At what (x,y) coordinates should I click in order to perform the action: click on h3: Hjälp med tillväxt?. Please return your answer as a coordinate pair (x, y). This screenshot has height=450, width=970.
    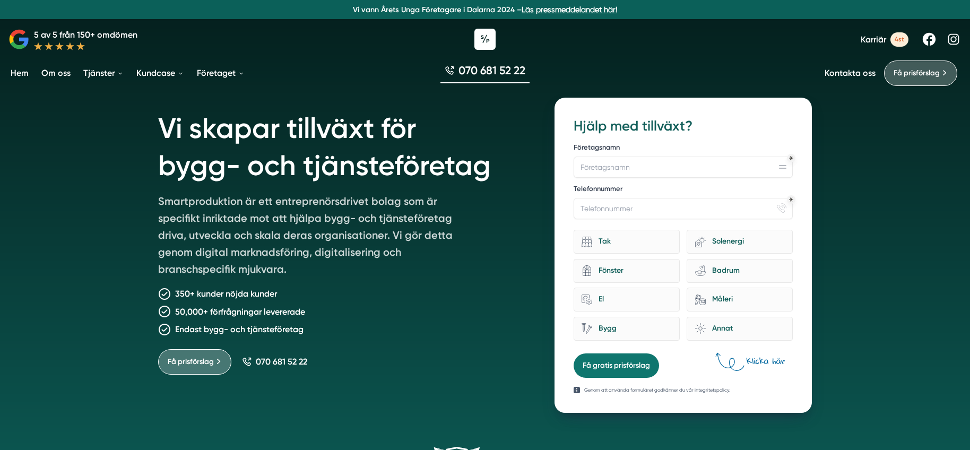
    Looking at the image, I should click on (683, 126).